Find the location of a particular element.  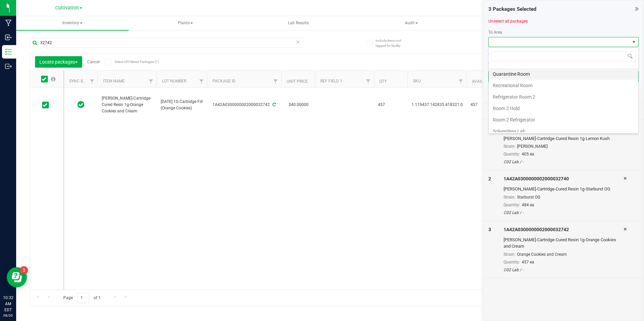

span: Include items not tagged for facility is located at coordinates (392, 43).